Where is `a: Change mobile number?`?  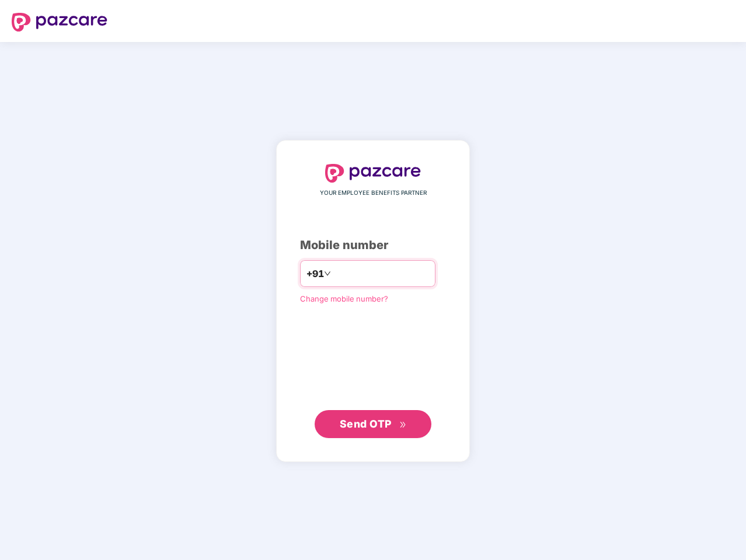 a: Change mobile number? is located at coordinates (344, 299).